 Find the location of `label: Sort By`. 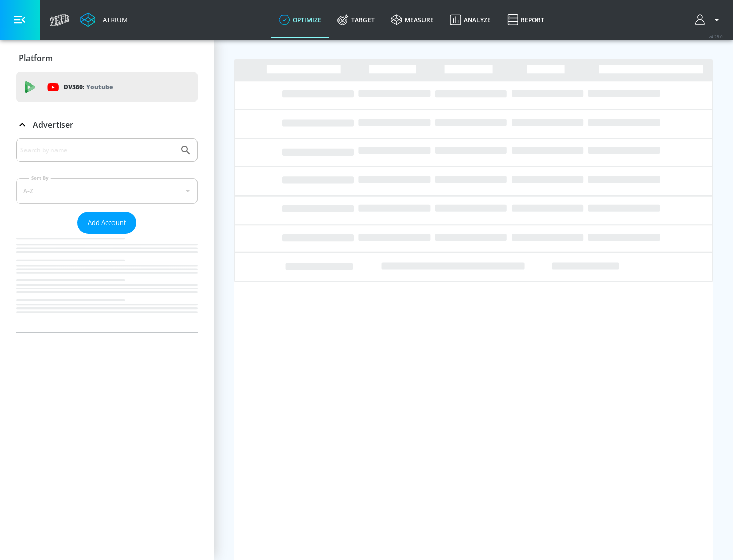

label: Sort By is located at coordinates (39, 178).